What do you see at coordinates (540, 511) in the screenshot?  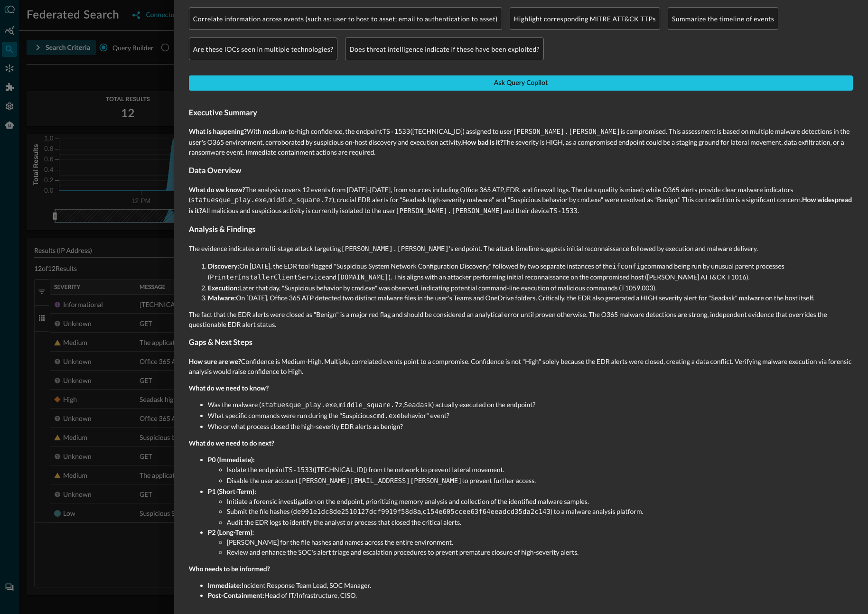 I see `li: Submit the file hashes ( , ) to a malware analysis platform.` at bounding box center [540, 511].